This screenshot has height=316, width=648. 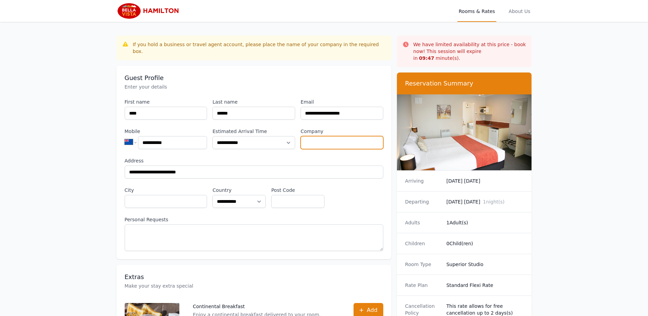 I want to click on dd: Superior Studio, so click(x=485, y=264).